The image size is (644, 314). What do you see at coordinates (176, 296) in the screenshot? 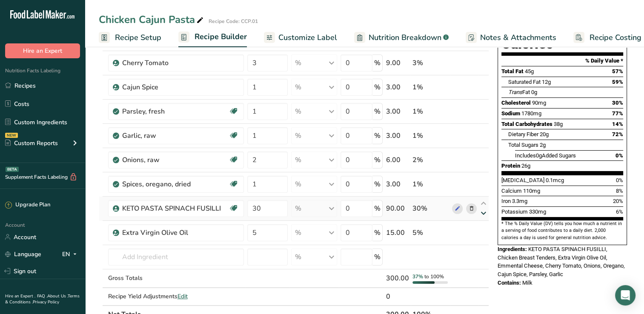
I see `div: Recipe Yield Adjustments` at bounding box center [176, 296].